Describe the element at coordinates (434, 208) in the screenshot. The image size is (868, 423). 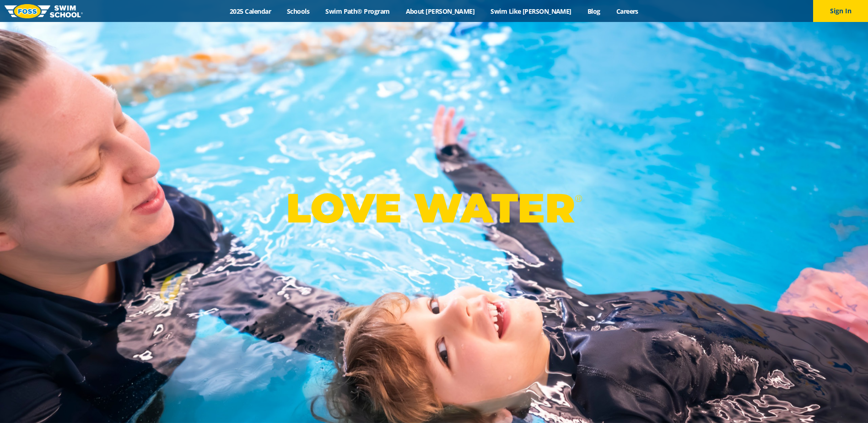
I see `p: LOVE WATER` at that location.